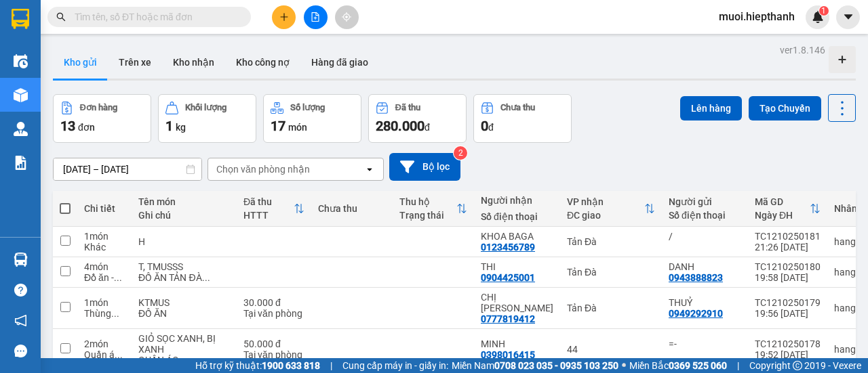 This screenshot has height=373, width=868. I want to click on button: aim, so click(346, 17).